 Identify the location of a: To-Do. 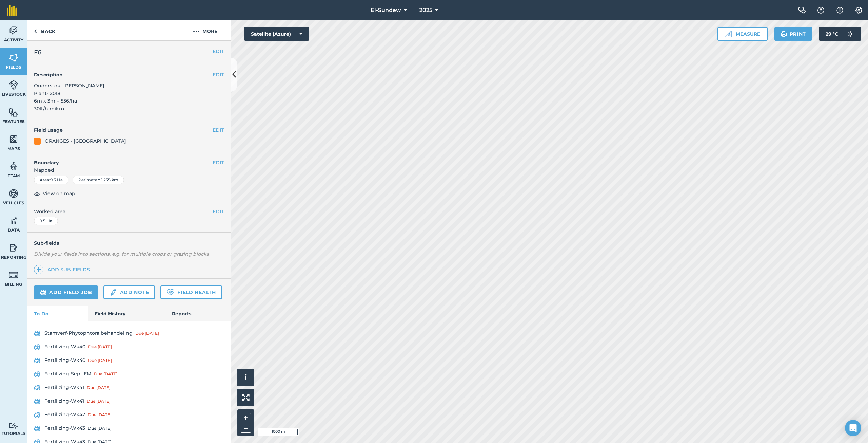
(57, 314).